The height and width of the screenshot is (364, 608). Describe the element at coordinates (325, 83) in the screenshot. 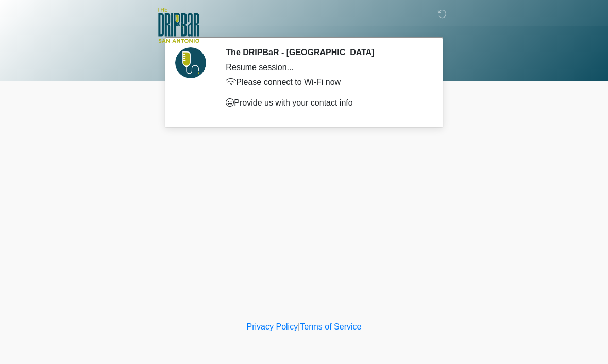

I see `p: Please connect to Wi-Fi now` at that location.